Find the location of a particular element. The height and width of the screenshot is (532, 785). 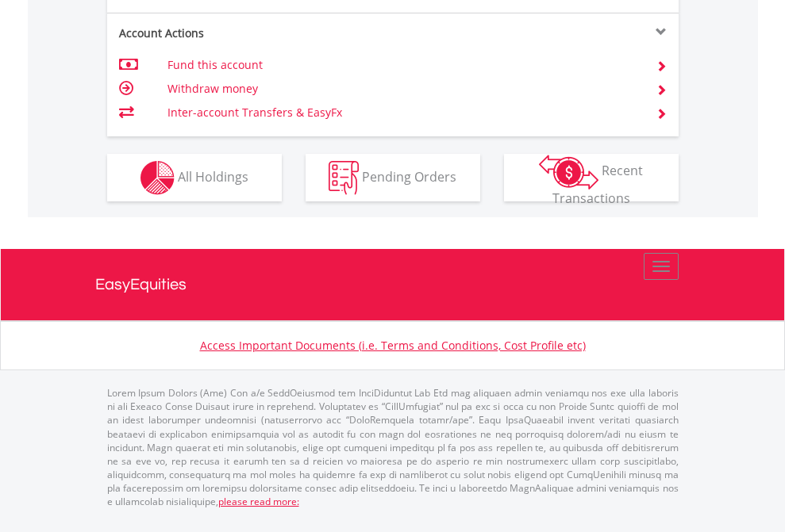

div: Account Actions is located at coordinates (250, 33).